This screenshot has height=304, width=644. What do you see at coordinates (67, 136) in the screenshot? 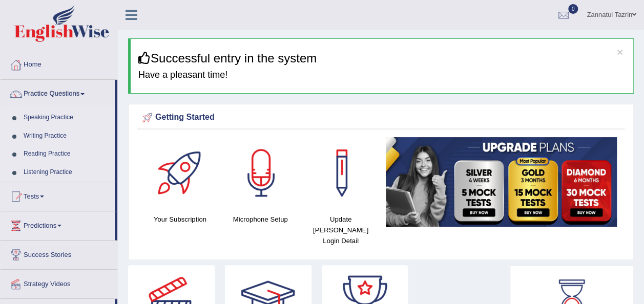
I see `a: Writing Practice` at bounding box center [67, 136].